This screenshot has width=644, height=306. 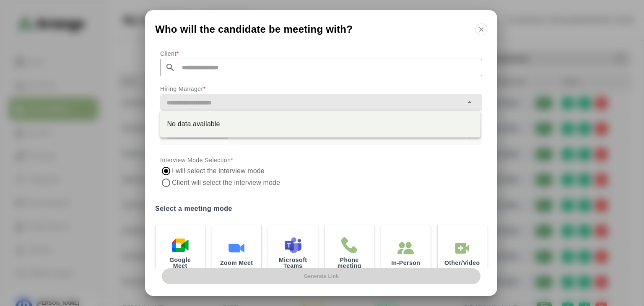 What do you see at coordinates (406, 263) in the screenshot?
I see `p: In-Person` at bounding box center [406, 263].